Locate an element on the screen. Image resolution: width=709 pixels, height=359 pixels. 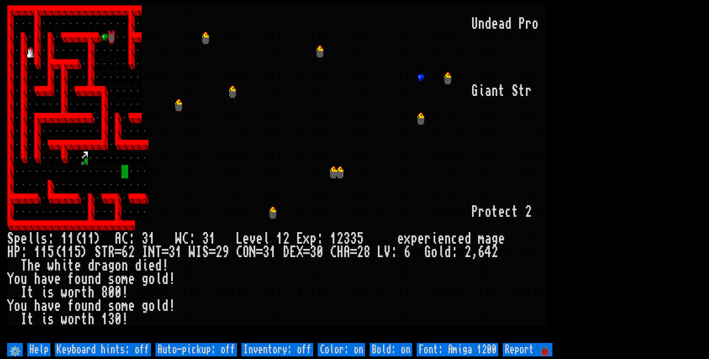
input: Inventory: off is located at coordinates (277, 350).